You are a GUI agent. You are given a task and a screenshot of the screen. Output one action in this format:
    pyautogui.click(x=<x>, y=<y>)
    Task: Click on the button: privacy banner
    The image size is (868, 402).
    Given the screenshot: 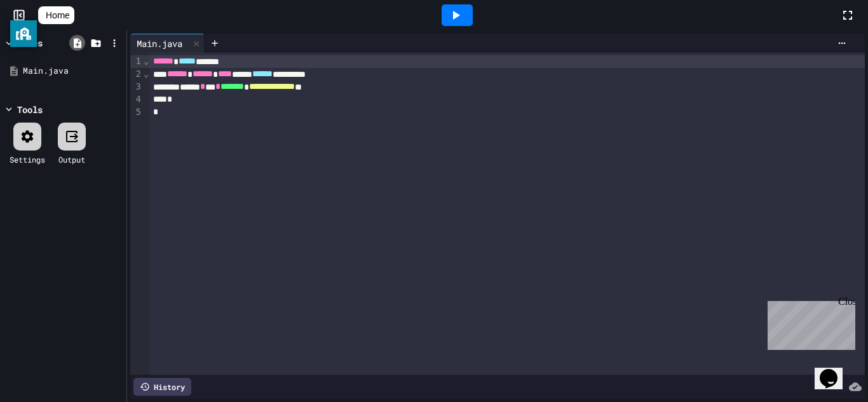 What is the action you would take?
    pyautogui.click(x=24, y=33)
    